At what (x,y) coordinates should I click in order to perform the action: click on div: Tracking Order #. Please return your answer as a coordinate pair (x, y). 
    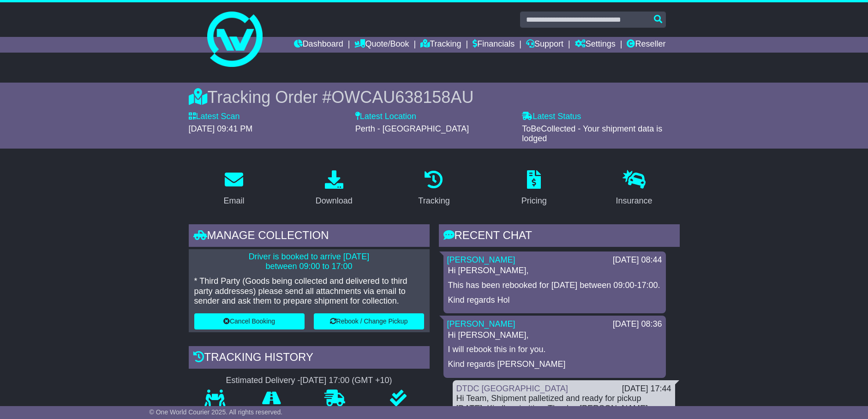
    Looking at the image, I should click on (434, 97).